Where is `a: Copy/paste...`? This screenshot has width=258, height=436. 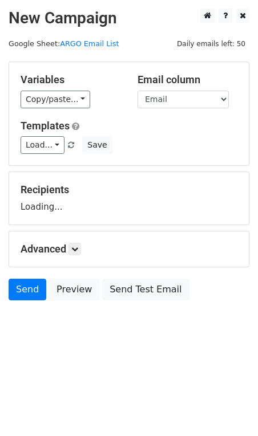 a: Copy/paste... is located at coordinates (55, 99).